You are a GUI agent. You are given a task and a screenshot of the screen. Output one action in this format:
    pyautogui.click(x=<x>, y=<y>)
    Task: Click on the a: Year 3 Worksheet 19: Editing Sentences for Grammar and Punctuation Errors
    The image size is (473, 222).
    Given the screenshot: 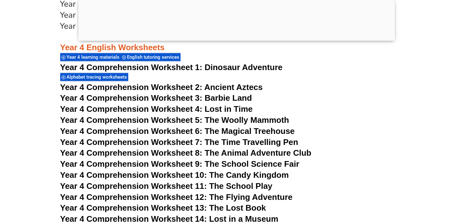 What is the action you would take?
    pyautogui.click(x=202, y=15)
    